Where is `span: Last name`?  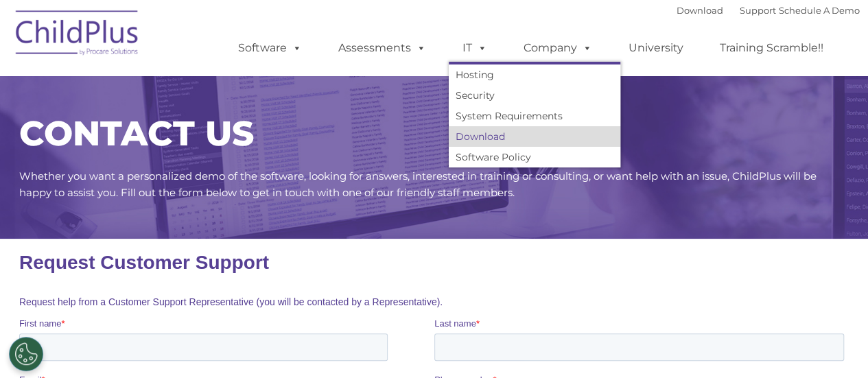
span: Last name is located at coordinates (436, 84).